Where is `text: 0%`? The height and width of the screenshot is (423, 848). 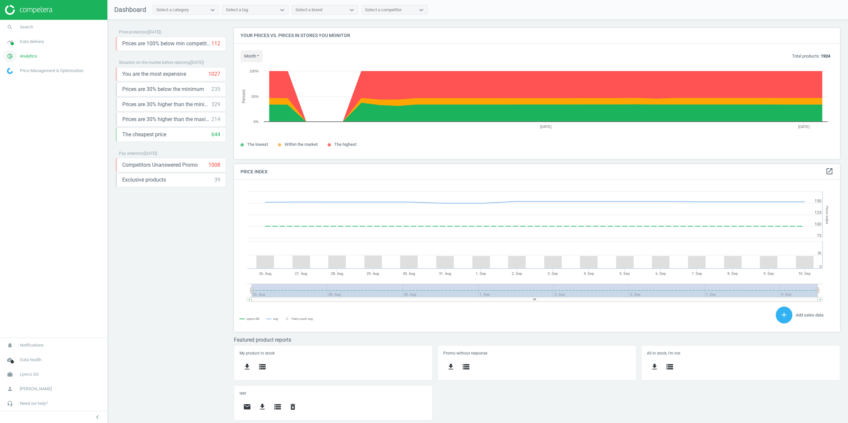 text: 0% is located at coordinates (256, 122).